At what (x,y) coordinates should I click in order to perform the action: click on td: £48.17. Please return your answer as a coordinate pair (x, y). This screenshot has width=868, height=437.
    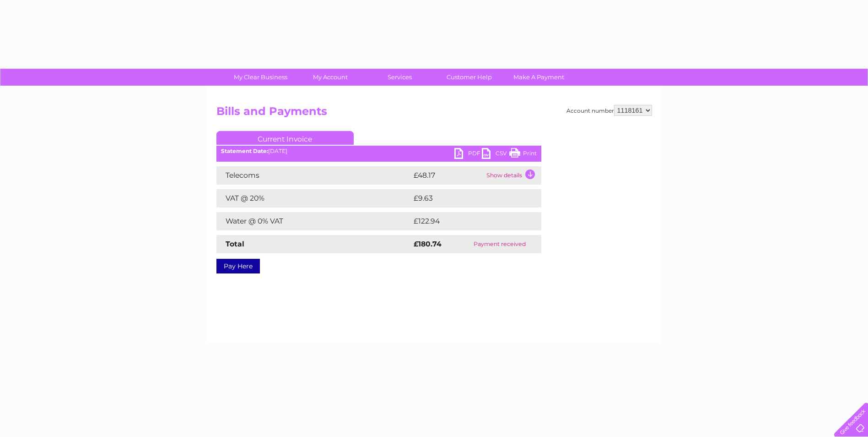
    Looking at the image, I should click on (447, 175).